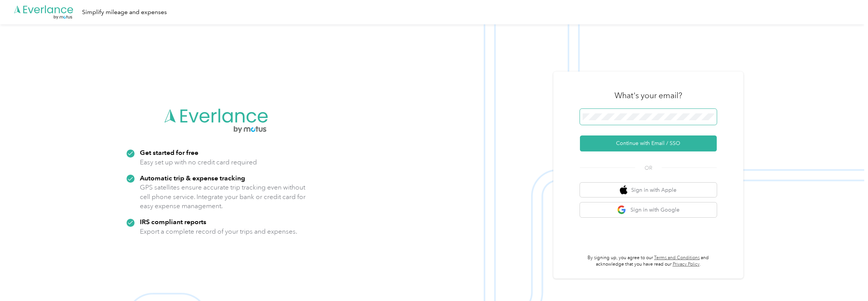 Image resolution: width=868 pixels, height=301 pixels. I want to click on keeper-lock: Open Keeper Popup, so click(708, 116).